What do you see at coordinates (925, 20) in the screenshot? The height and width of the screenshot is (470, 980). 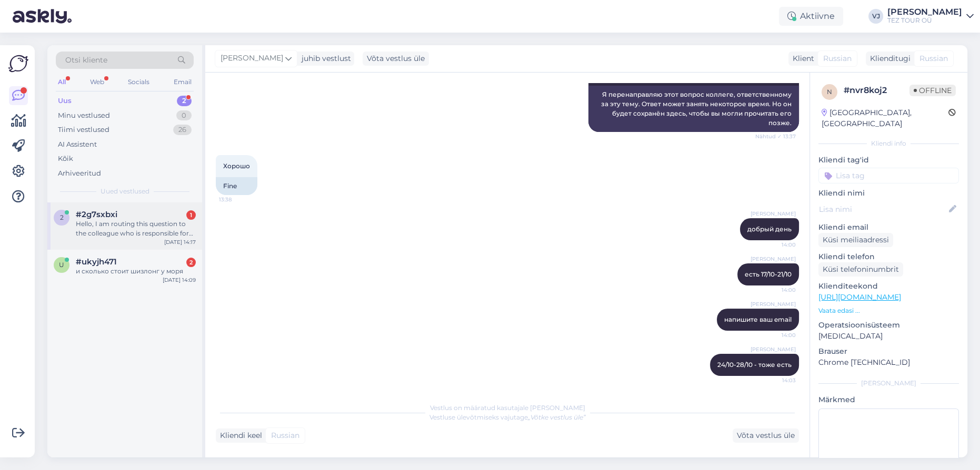 I see `div: TEZ TOUR OÜ` at bounding box center [925, 20].